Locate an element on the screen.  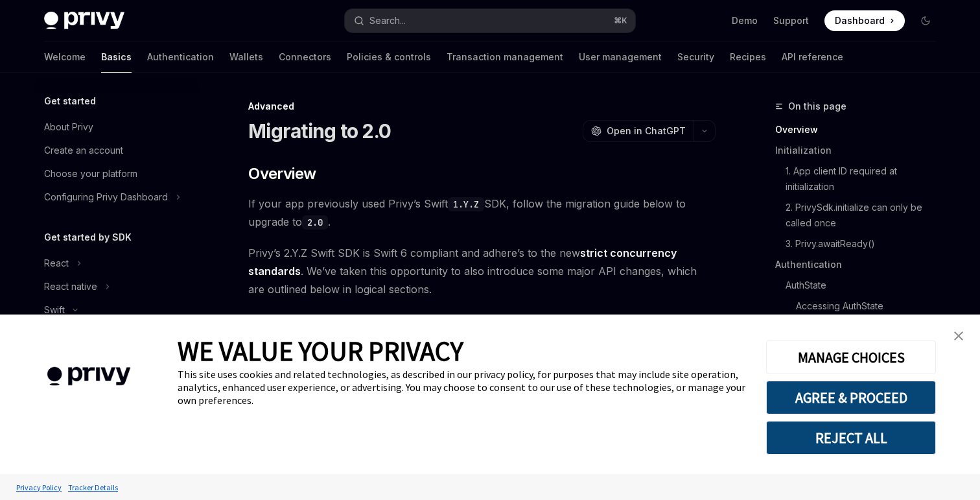
button: REJECT ALL is located at coordinates (851, 437).